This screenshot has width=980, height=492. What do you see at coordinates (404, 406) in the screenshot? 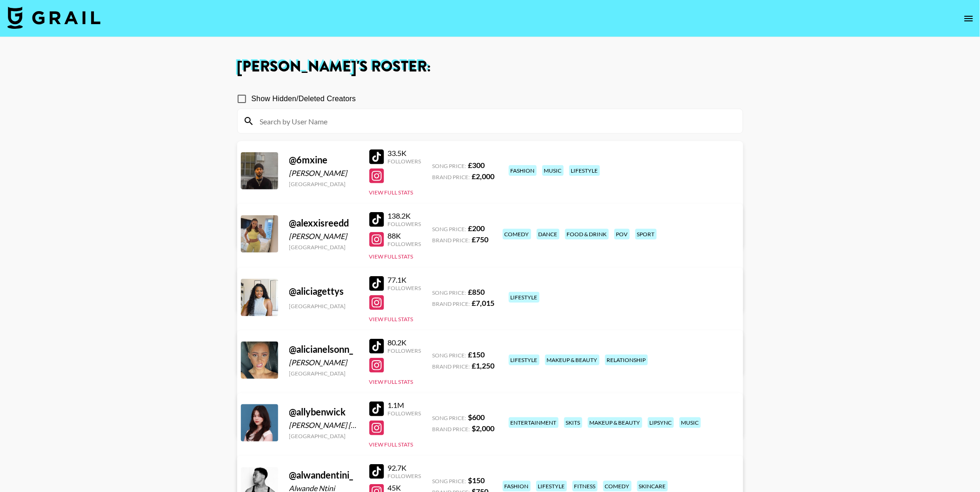
I see `div: 1.1M` at bounding box center [404, 406].